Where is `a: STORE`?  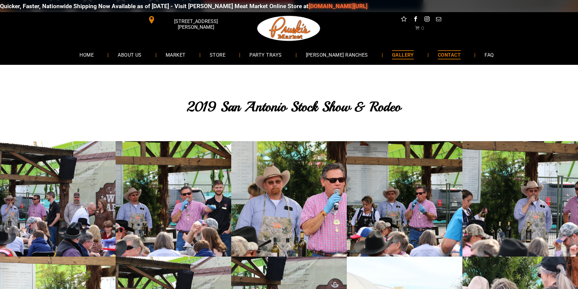
a: STORE is located at coordinates (217, 55).